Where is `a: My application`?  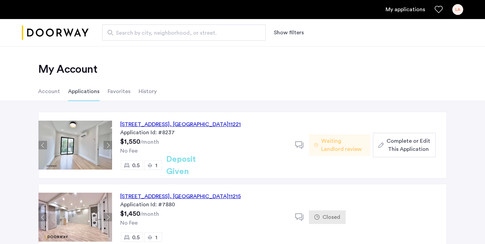 a: My application is located at coordinates (405, 10).